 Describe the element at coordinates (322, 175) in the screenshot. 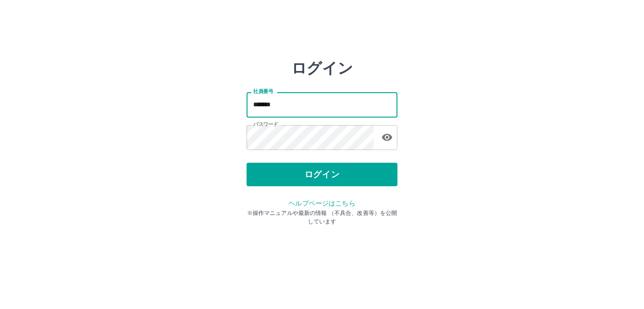

I see `button: ログイン` at that location.